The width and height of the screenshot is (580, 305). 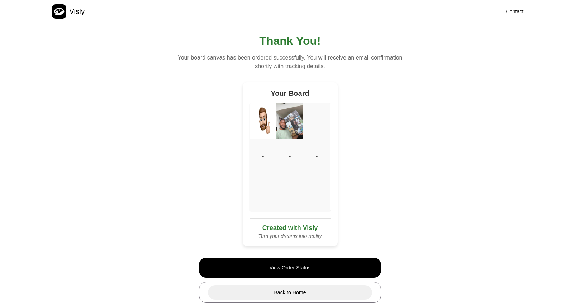 I want to click on div: Your board canvas has been ordered successfully. You will receive an email confirmation shortly w..., so click(x=290, y=62).